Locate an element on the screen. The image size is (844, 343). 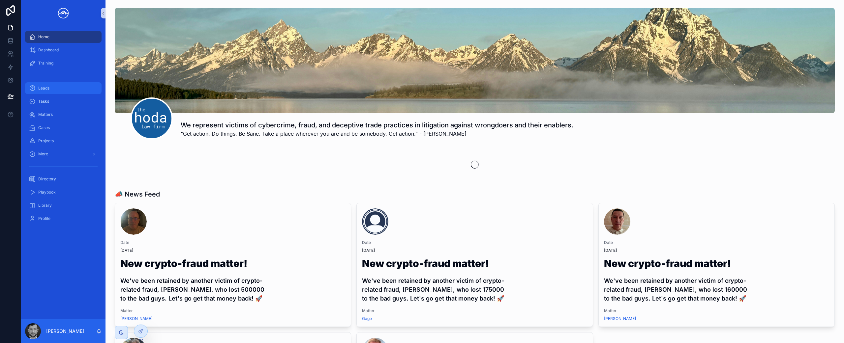
a: Dashboard is located at coordinates (63, 50).